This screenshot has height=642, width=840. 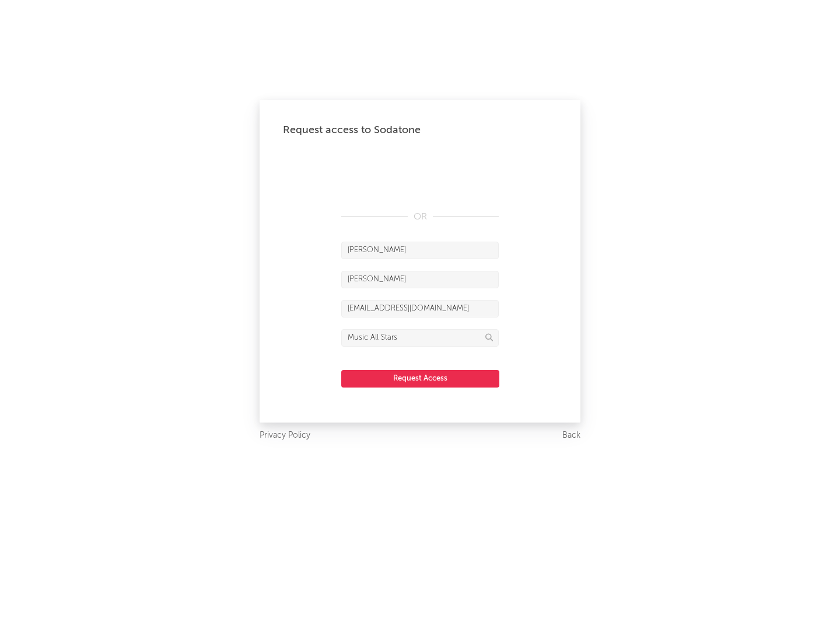 I want to click on a: Back, so click(x=571, y=436).